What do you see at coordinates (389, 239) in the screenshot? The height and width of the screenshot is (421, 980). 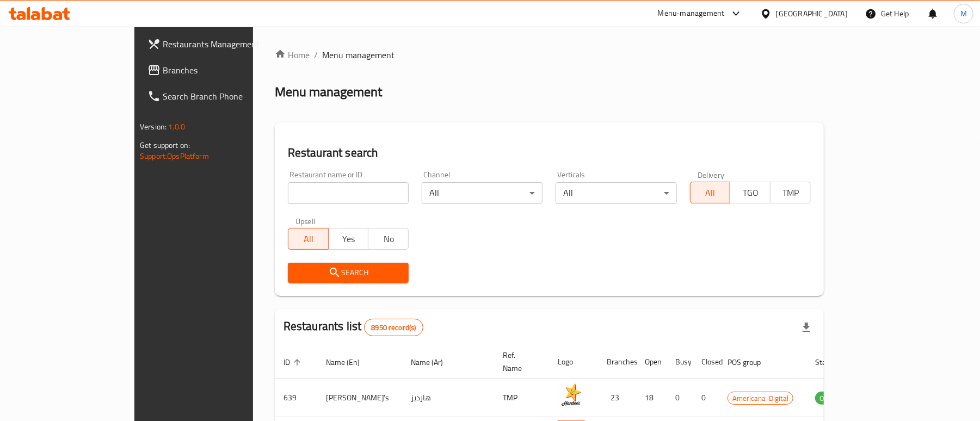 I see `span: No` at bounding box center [389, 239].